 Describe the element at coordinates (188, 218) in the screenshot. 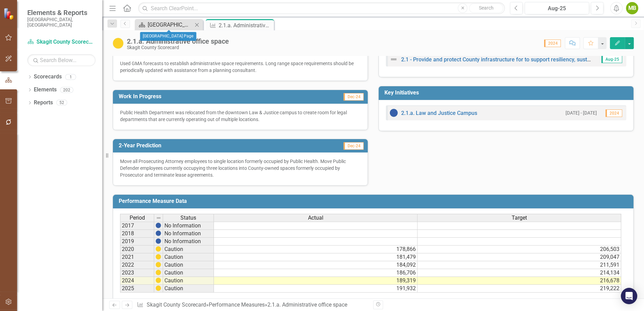

I see `span: Status` at that location.